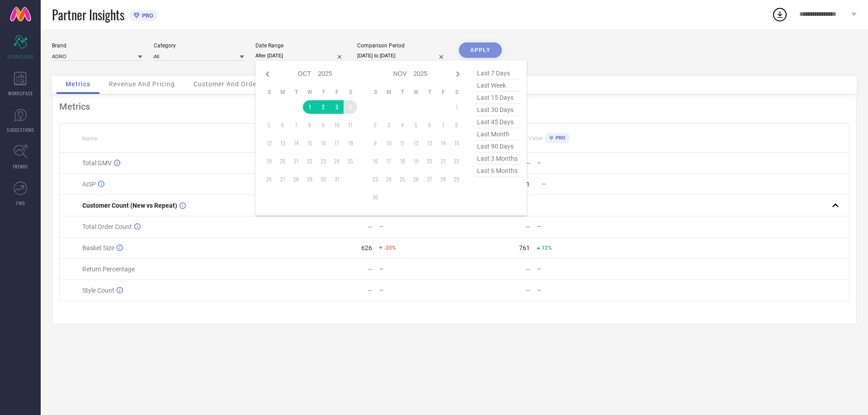 The width and height of the screenshot is (868, 415). Describe the element at coordinates (310, 107) in the screenshot. I see `td: Wed Oct 01 2025` at that location.